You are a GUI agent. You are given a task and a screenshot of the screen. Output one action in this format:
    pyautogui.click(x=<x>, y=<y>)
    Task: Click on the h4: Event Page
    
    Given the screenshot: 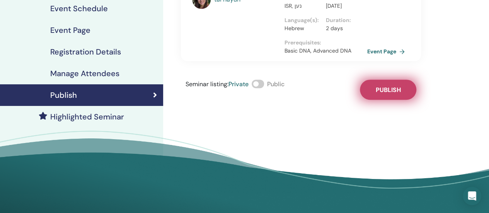 What is the action you would take?
    pyautogui.click(x=70, y=30)
    